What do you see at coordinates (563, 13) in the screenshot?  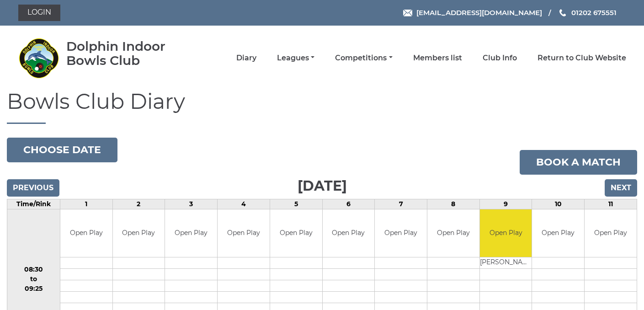 I see `img: Phone us` at bounding box center [563, 13].